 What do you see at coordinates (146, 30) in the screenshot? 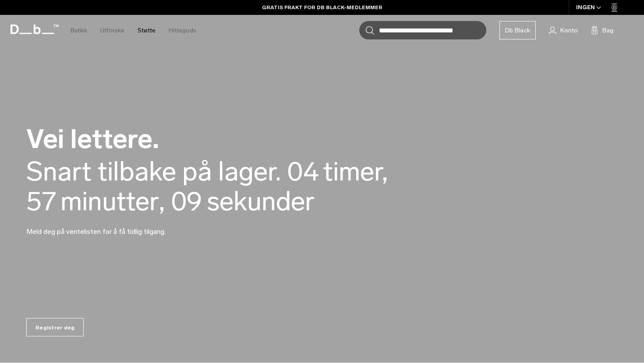
I see `font: Støtte` at bounding box center [146, 30].